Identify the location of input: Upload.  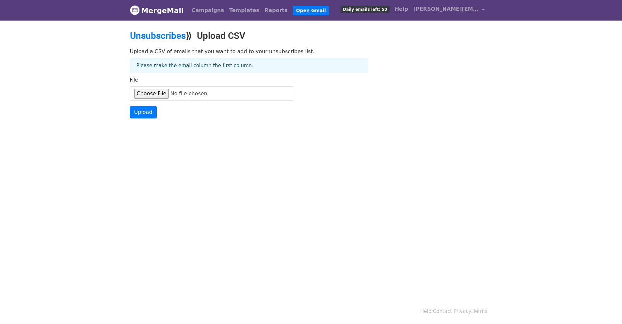
(143, 112).